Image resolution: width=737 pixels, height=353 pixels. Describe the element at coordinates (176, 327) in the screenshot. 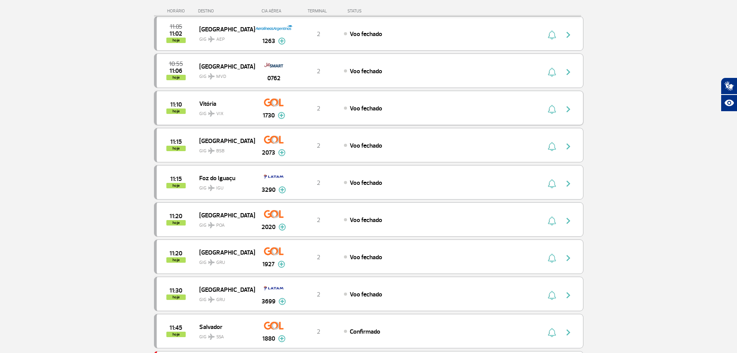

I see `span: 2025-08-26 11:45:00` at that location.